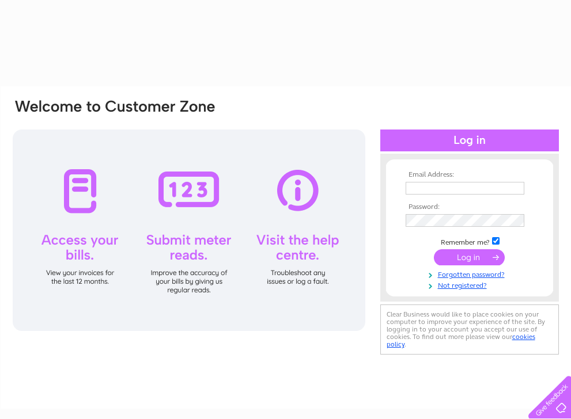  Describe the element at coordinates (471, 274) in the screenshot. I see `a: Forgotten password?` at that location.